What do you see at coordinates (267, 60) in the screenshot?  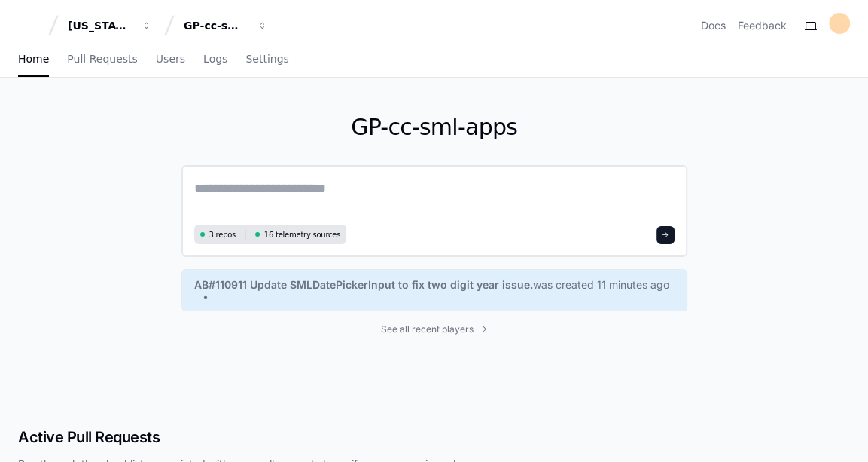 I see `a: Settings` at bounding box center [267, 60].